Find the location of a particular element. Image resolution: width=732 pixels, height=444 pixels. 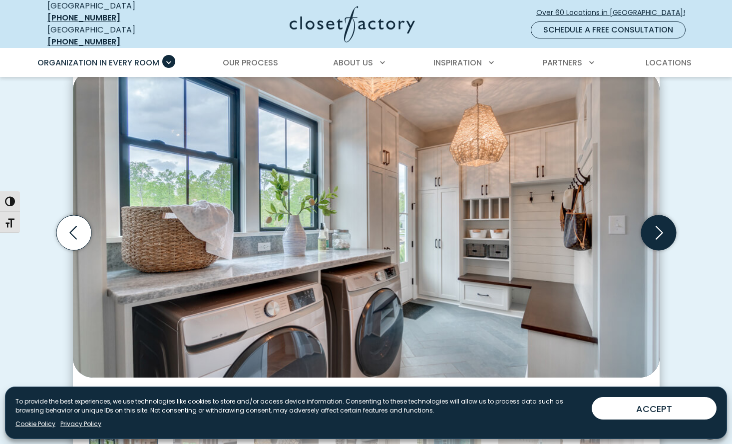

a: Cookie Policy is located at coordinates (35, 424).